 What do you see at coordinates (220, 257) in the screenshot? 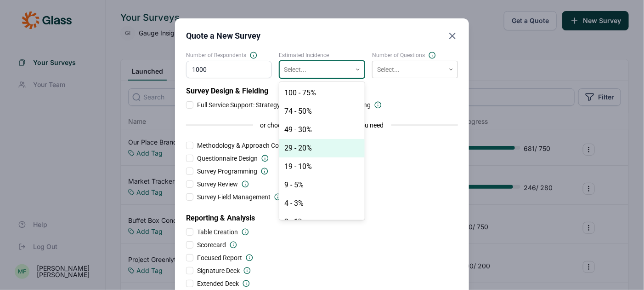
I see `span: Focused Report` at bounding box center [220, 257].